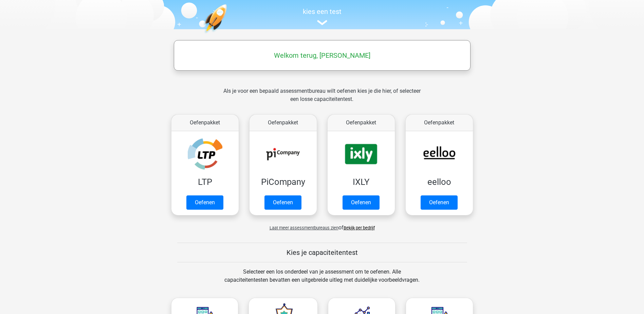  Describe the element at coordinates (322, 225) in the screenshot. I see `div: of` at that location.